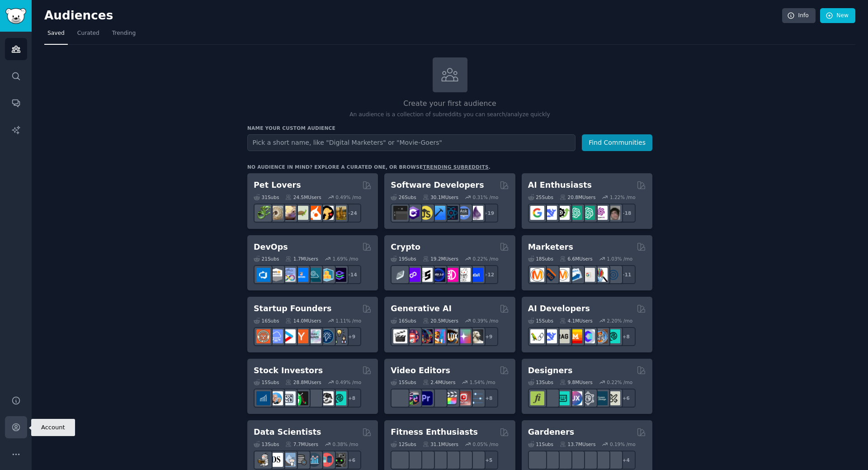  I want to click on img: PlatformEngineers, so click(339, 274).